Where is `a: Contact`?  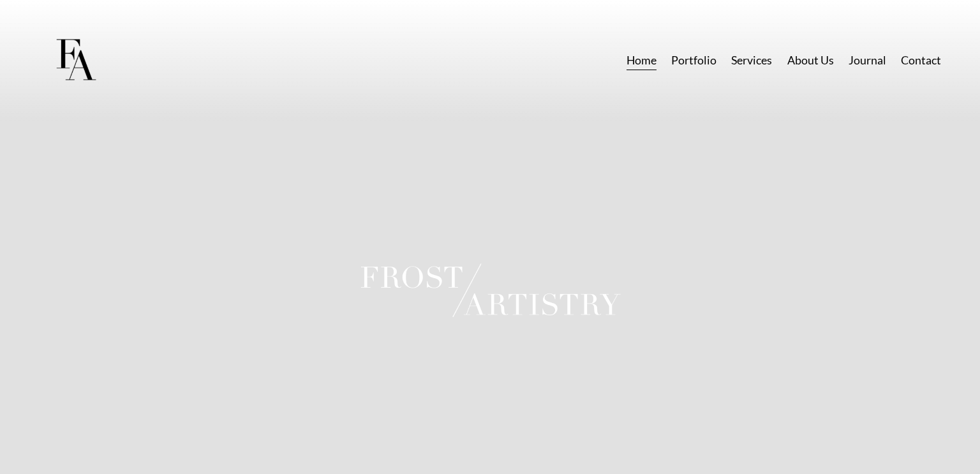
a: Contact is located at coordinates (921, 60).